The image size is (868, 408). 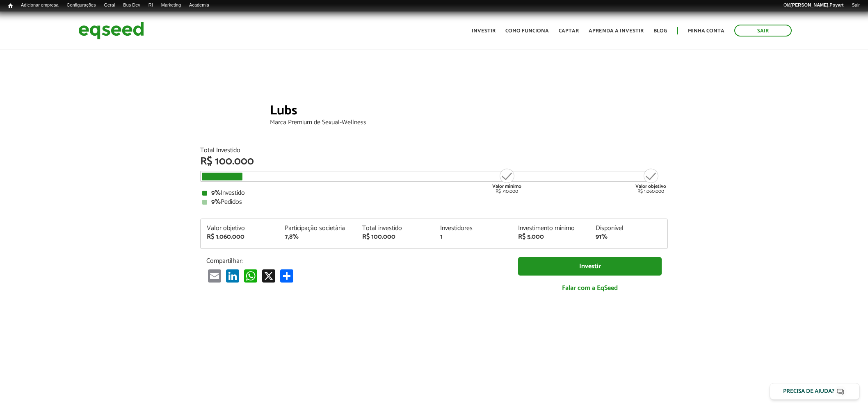 What do you see at coordinates (434, 202) in the screenshot?
I see `div: Pedidos` at bounding box center [434, 202].